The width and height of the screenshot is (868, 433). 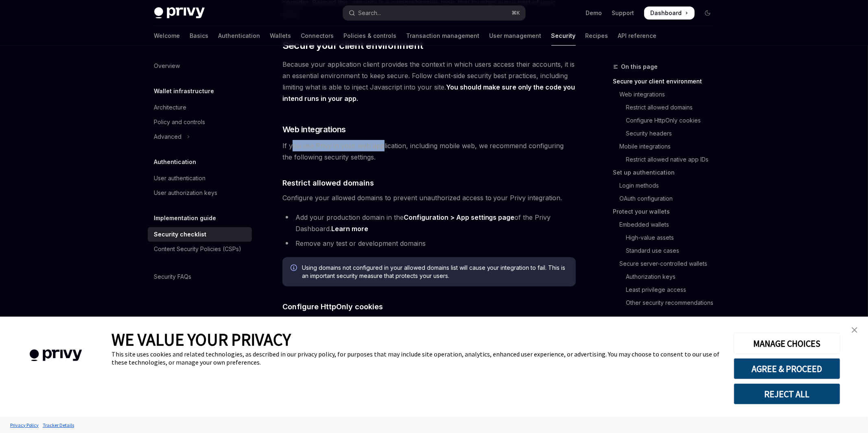 I want to click on div: This site uses cookies and related technologies, as described in our privacy policy, for purposes..., so click(x=416, y=359).